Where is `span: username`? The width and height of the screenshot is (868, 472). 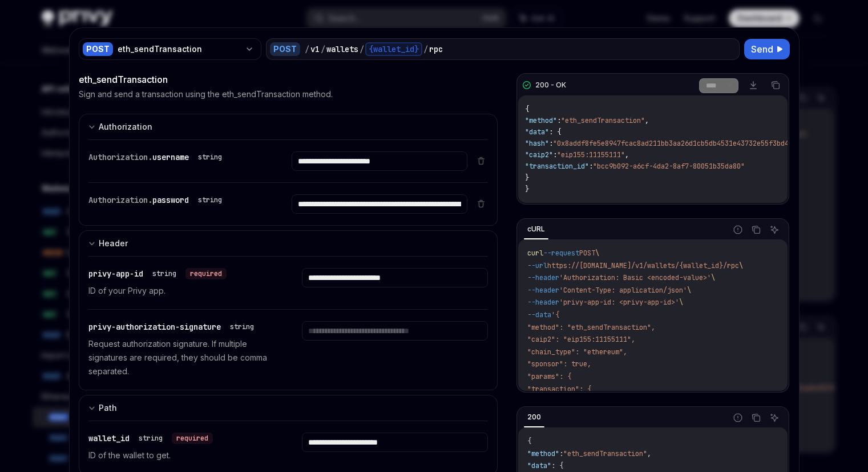
span: username is located at coordinates (170, 157).